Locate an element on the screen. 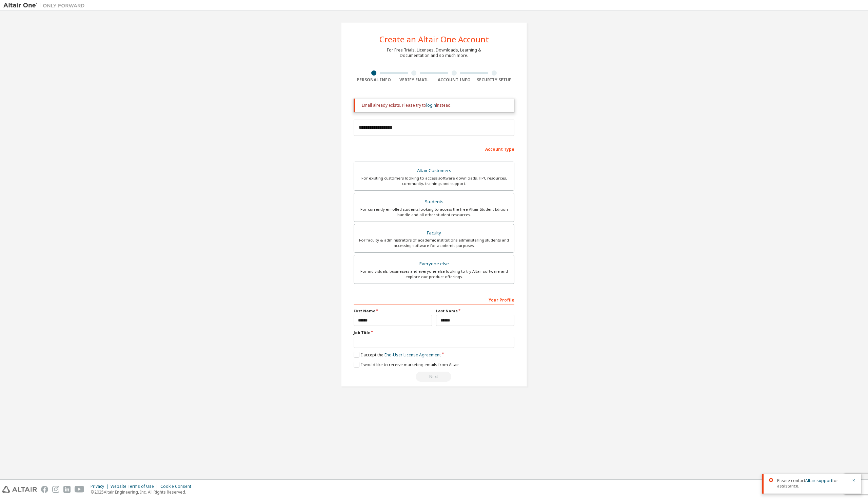 This screenshot has width=868, height=499. div: Verify Email is located at coordinates (414, 80).